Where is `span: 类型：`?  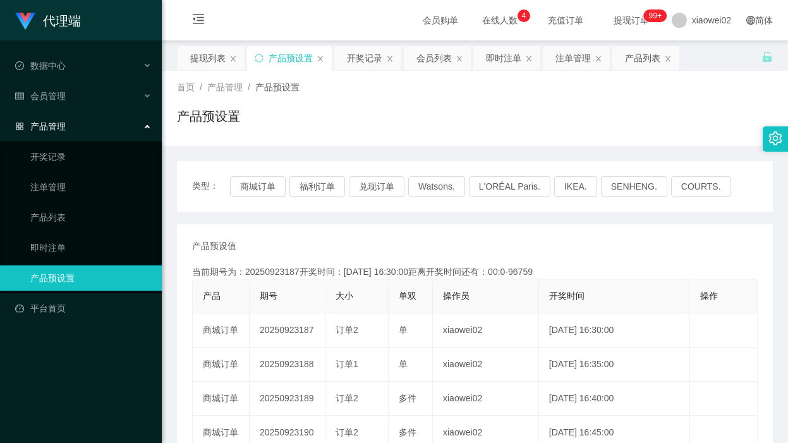 span: 类型： is located at coordinates (211, 186).